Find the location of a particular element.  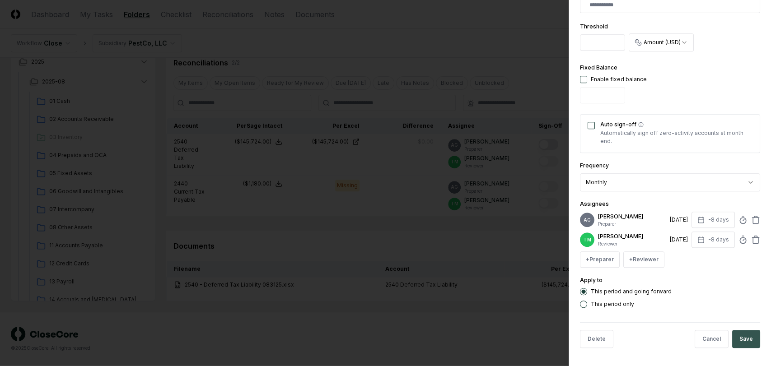

p: Preparer is located at coordinates (632, 224).